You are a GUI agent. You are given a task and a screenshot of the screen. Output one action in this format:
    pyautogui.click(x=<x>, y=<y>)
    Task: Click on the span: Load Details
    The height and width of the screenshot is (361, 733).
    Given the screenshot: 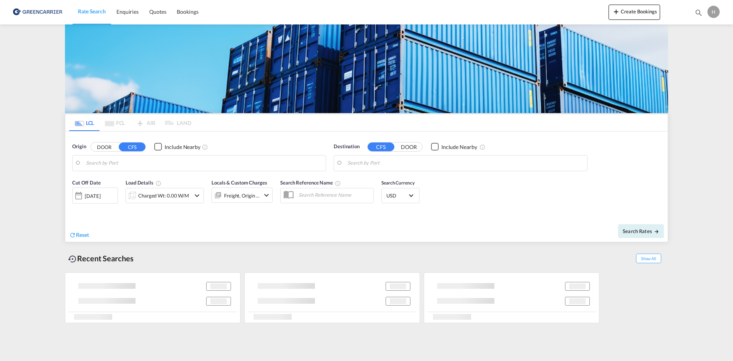 What is the action you would take?
    pyautogui.click(x=144, y=183)
    